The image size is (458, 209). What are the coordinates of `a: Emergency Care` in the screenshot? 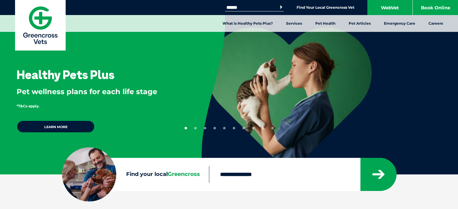 It's located at (400, 24).